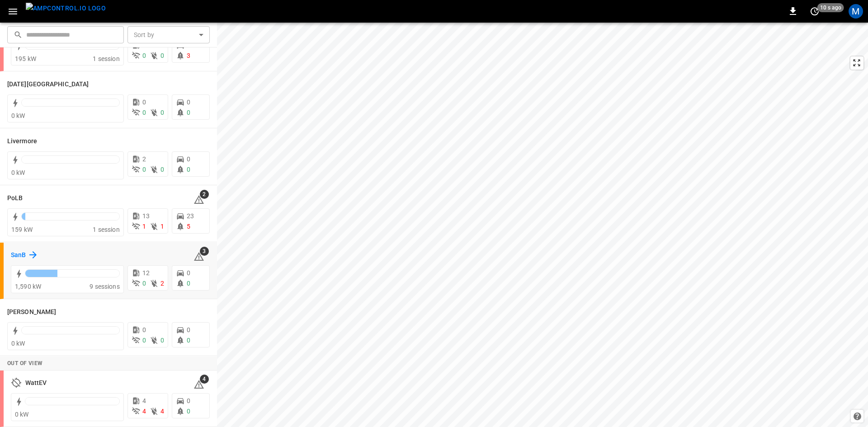  I want to click on h6: PoLB, so click(15, 198).